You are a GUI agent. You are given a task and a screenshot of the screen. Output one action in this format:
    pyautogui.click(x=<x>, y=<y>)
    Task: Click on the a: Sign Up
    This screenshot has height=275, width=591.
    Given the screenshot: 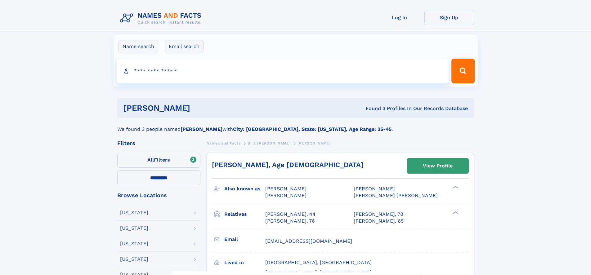 What is the action you would take?
    pyautogui.click(x=449, y=17)
    